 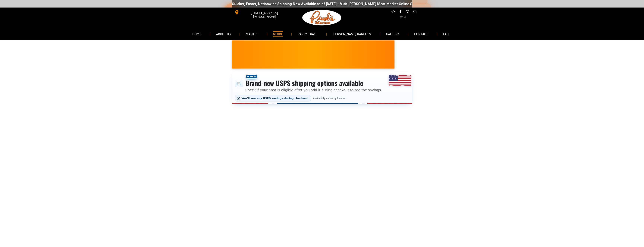 I want to click on a: FAQ, so click(x=446, y=34).